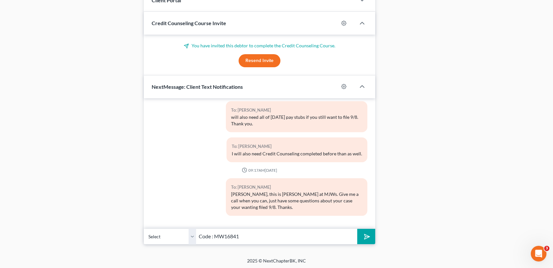 The width and height of the screenshot is (553, 268). Describe the element at coordinates (197, 87) in the screenshot. I see `span: NextMessage: Client Text Notifications` at that location.